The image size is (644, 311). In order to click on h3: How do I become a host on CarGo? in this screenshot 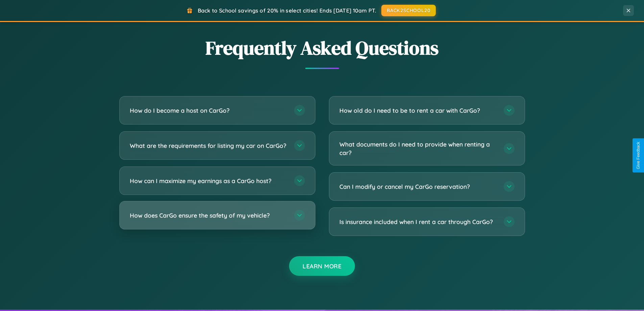, I will do `click(209, 110)`.